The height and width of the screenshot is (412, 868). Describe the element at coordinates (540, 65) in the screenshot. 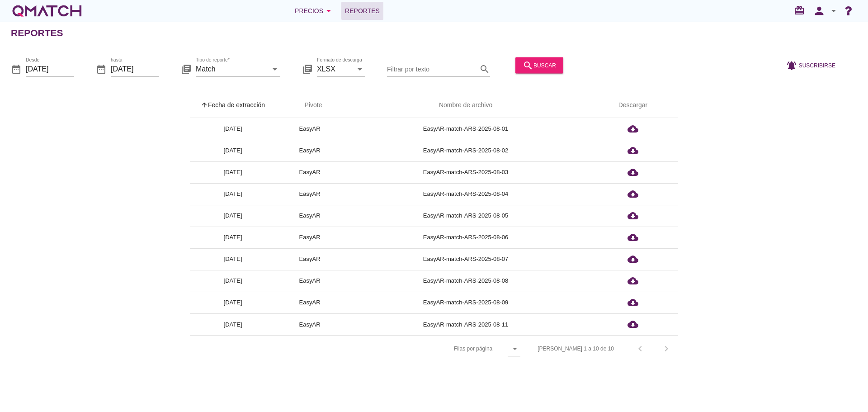

I see `button: buscar` at that location.